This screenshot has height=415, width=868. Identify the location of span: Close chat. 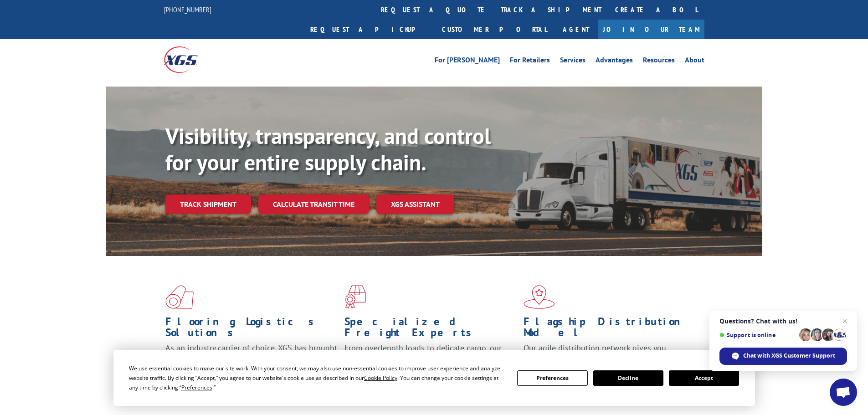
(844, 321).